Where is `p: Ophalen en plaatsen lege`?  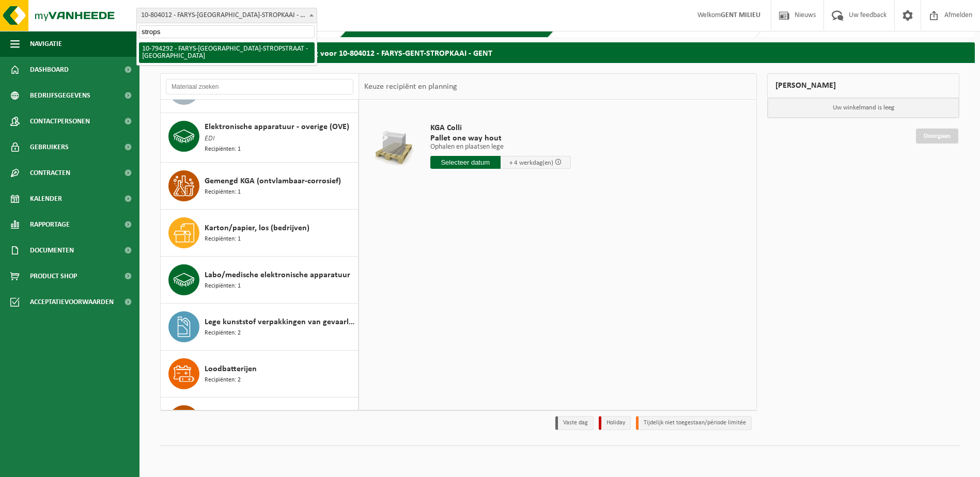
p: Ophalen en plaatsen lege is located at coordinates (501, 147).